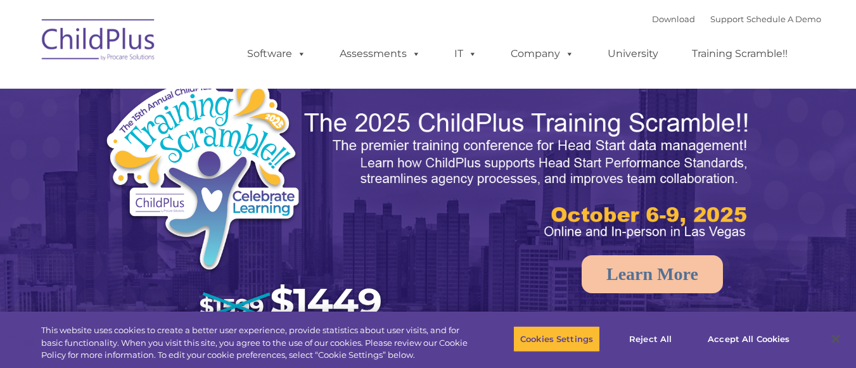 Image resolution: width=856 pixels, height=368 pixels. Describe the element at coordinates (650, 339) in the screenshot. I see `button: Reject All` at that location.